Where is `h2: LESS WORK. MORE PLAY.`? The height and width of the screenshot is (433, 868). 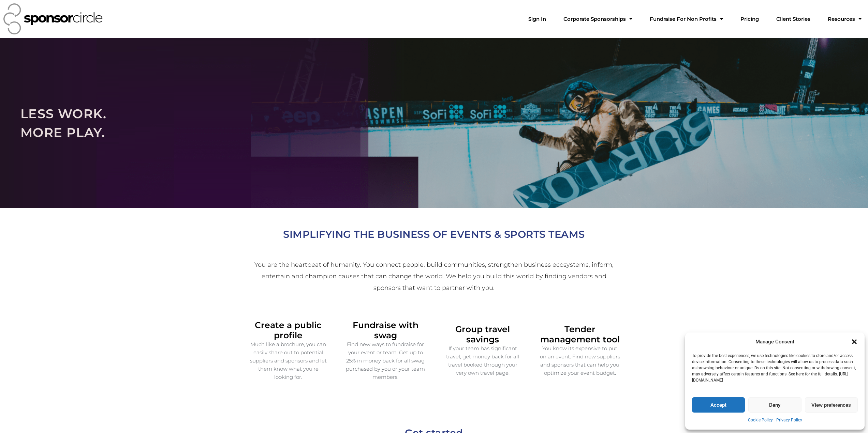
h2: LESS WORK. MORE PLAY. is located at coordinates (434, 123).